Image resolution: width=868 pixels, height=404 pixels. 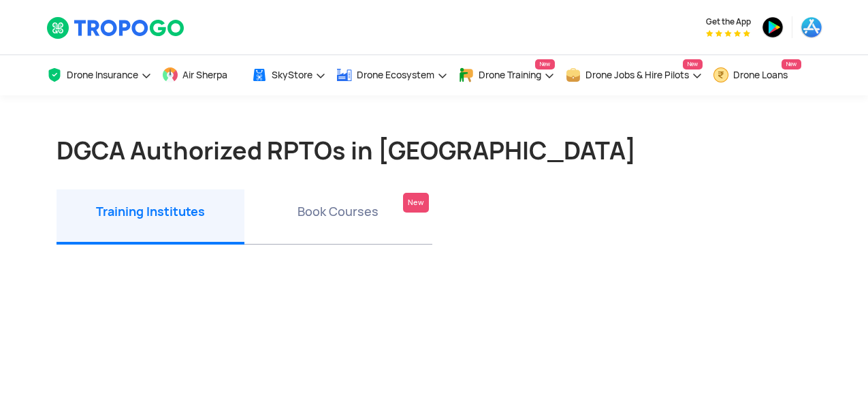 What do you see at coordinates (634, 75) in the screenshot?
I see `a: Drone Jobs & Hire PilotsNew` at bounding box center [634, 75].